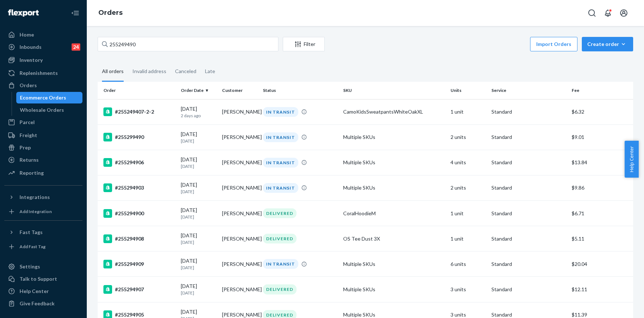 Image resolution: width=644 pixels, height=318 pixels. What do you see at coordinates (30, 47) in the screenshot?
I see `div: Inbounds` at bounding box center [30, 47].